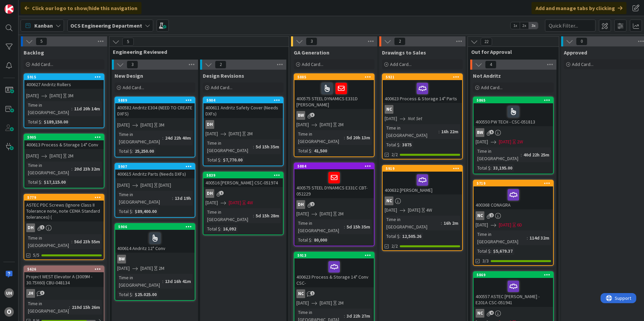 The image size is (644, 321). Describe the element at coordinates (250, 203) in the screenshot. I see `div: 4W` at that location.